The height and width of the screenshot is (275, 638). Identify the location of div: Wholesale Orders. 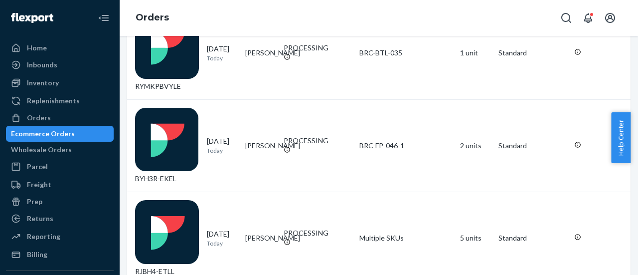
(41, 149).